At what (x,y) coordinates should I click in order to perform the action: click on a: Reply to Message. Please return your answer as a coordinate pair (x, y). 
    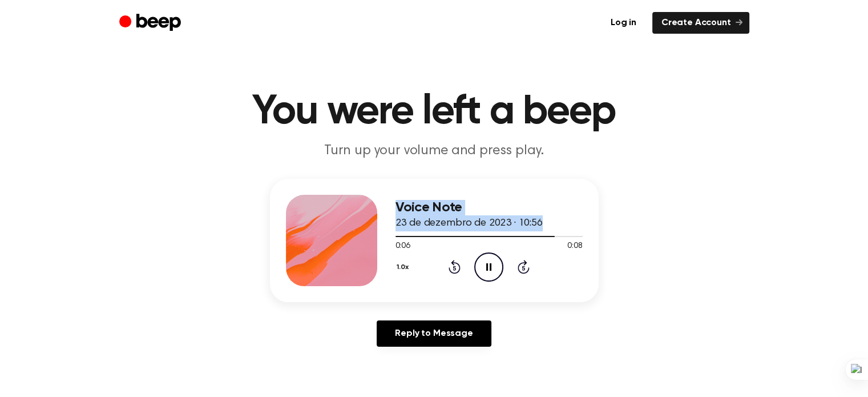
    Looking at the image, I should click on (434, 334).